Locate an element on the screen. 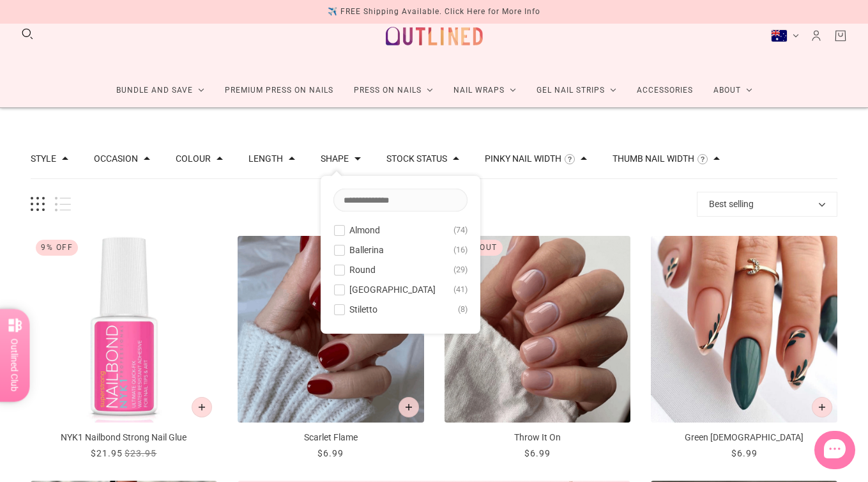 The width and height of the screenshot is (868, 482). a: Premium Press On Nails is located at coordinates (279, 90).